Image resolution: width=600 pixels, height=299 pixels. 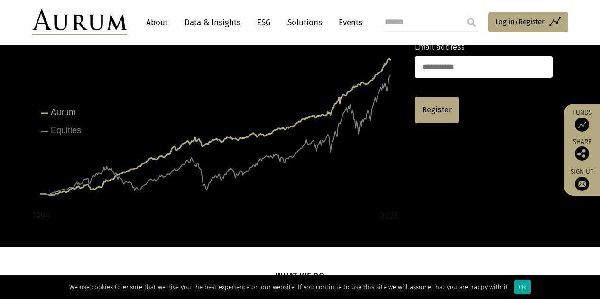 What do you see at coordinates (520, 22) in the screenshot?
I see `span: Log in/Register` at bounding box center [520, 22].